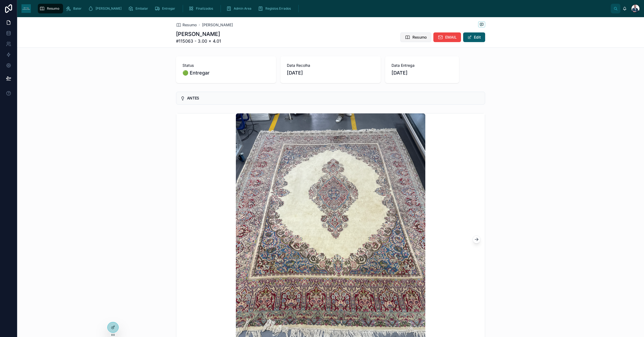 This screenshot has width=644, height=337. I want to click on a: Admin Area, so click(240, 9).